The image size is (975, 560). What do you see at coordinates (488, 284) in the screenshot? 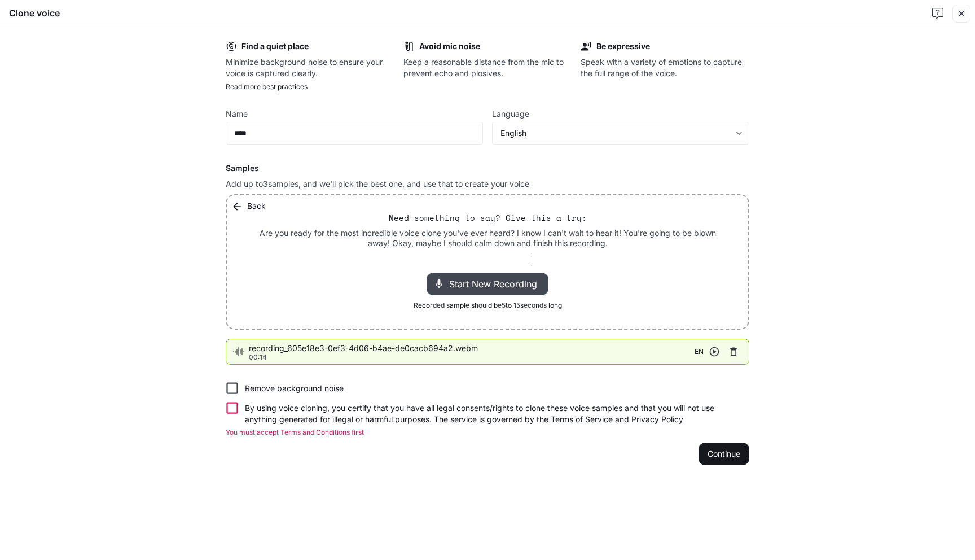
I see `div: Start New Recording` at bounding box center [488, 284].